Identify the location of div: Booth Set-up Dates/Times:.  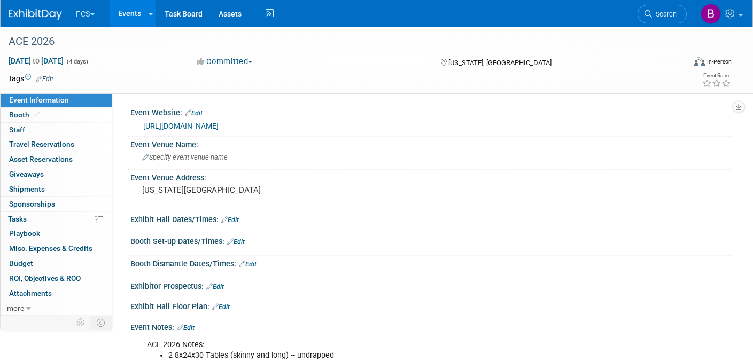
(430, 240).